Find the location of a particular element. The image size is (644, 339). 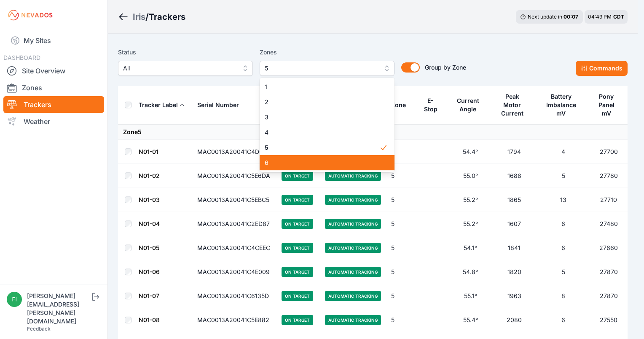

button: 5 is located at coordinates (327, 68).